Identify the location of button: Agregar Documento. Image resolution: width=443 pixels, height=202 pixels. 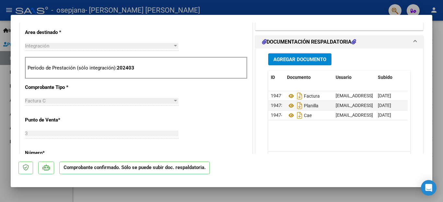
(299, 59).